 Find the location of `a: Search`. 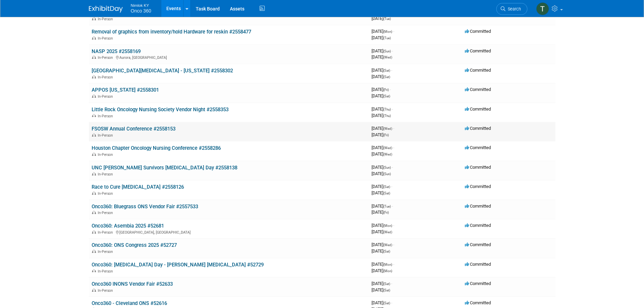

a: Search is located at coordinates (512, 9).